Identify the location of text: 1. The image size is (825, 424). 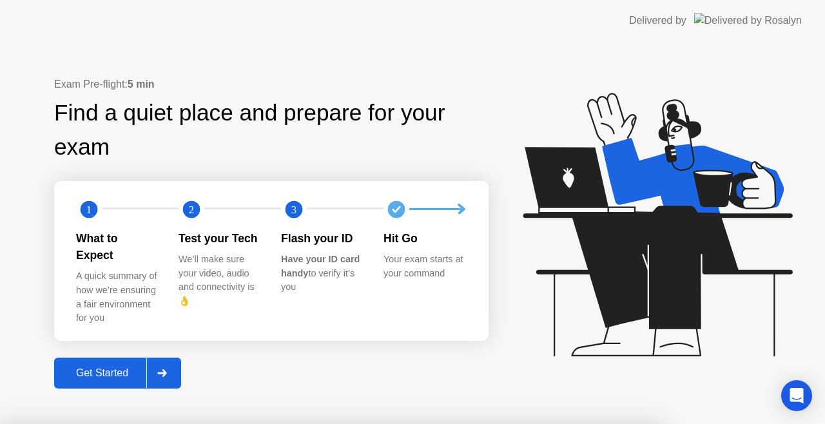
(89, 209).